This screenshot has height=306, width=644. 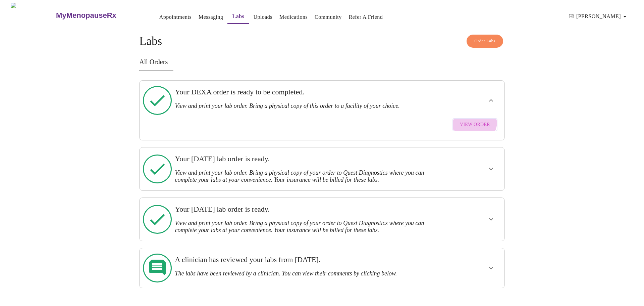 I want to click on button: Labs, so click(x=238, y=17).